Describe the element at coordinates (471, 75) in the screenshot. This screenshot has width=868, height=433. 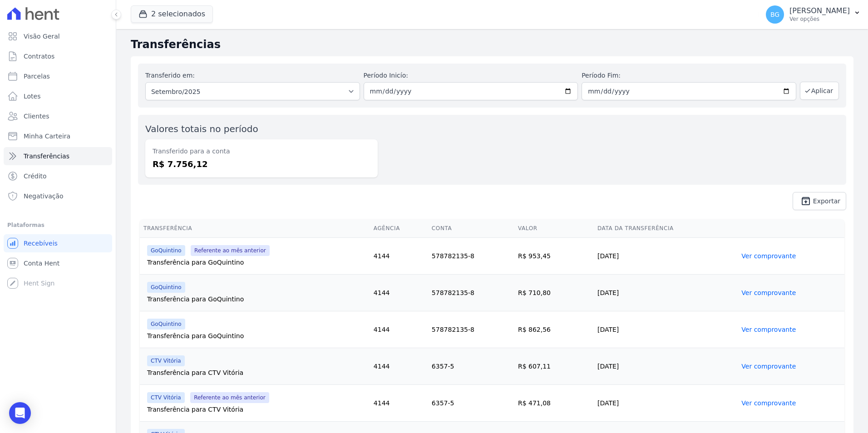
I see `label: Período Inicío:` at that location.